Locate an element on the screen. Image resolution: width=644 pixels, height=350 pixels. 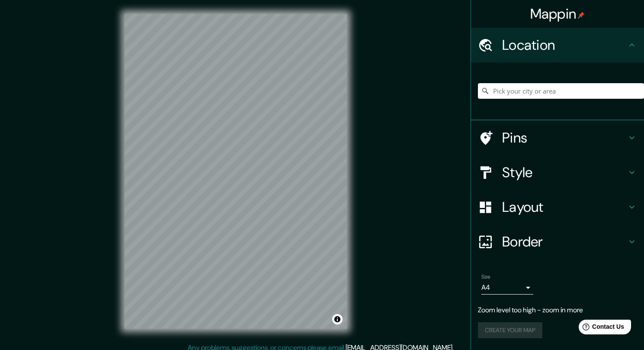
div: Pins is located at coordinates (557, 137).